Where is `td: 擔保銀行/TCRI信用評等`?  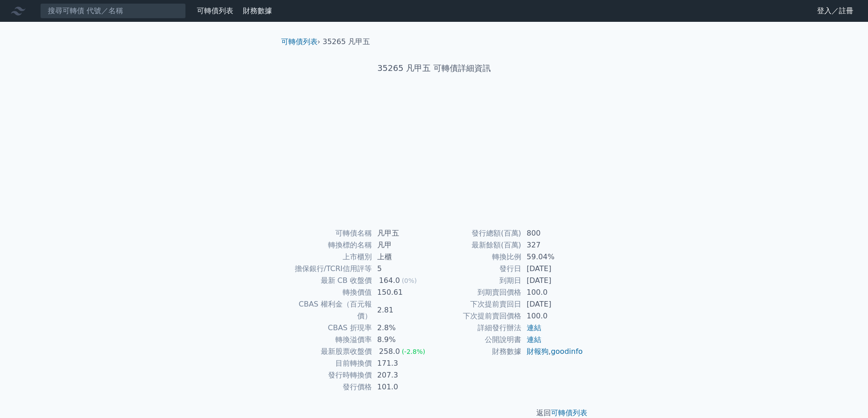
td: 擔保銀行/TCRI信用評等 is located at coordinates (328, 269).